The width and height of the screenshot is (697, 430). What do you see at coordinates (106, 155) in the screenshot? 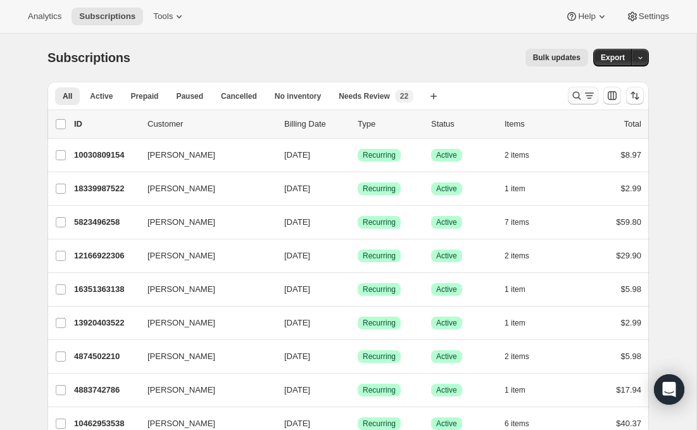
I see `p: 10030809154` at bounding box center [106, 155].